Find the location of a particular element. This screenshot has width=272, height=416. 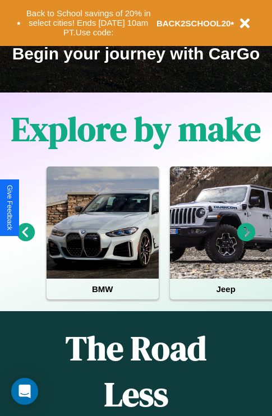

div: Open Intercom Messenger is located at coordinates (25, 391).